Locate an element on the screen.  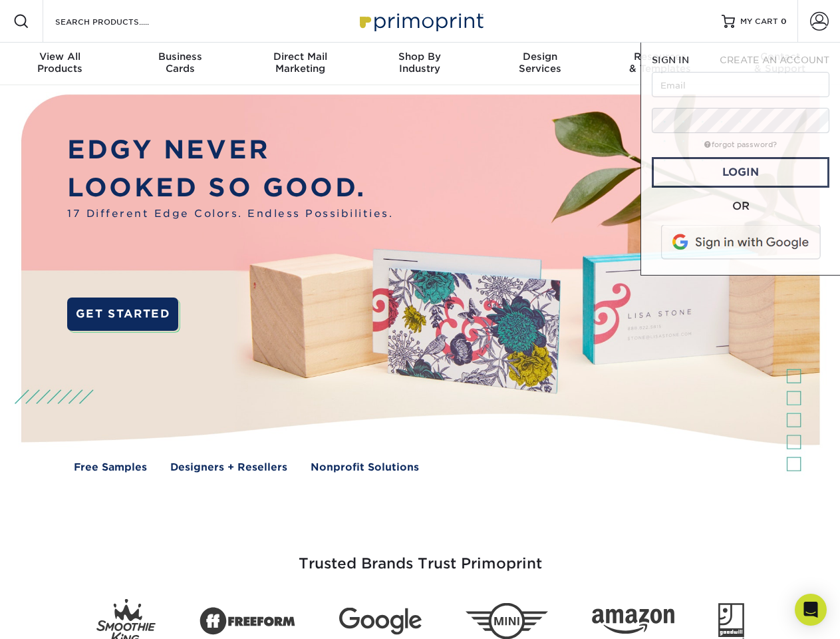
span: Shop By is located at coordinates (420, 56).